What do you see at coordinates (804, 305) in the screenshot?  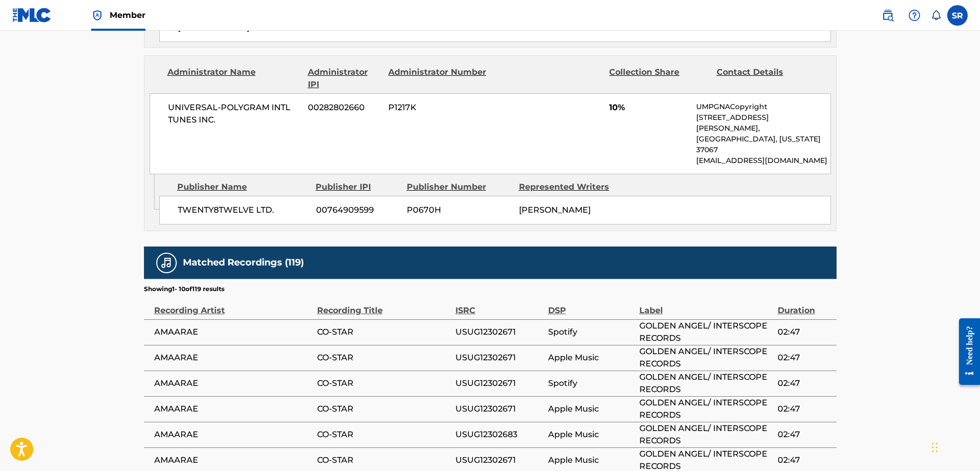 I see `div: Duration` at bounding box center [804, 305].